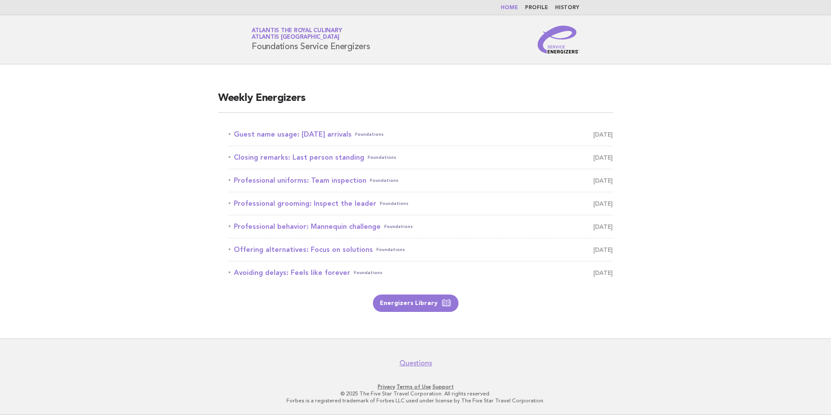  Describe the element at coordinates (558, 40) in the screenshot. I see `img: Service Energizers` at that location.